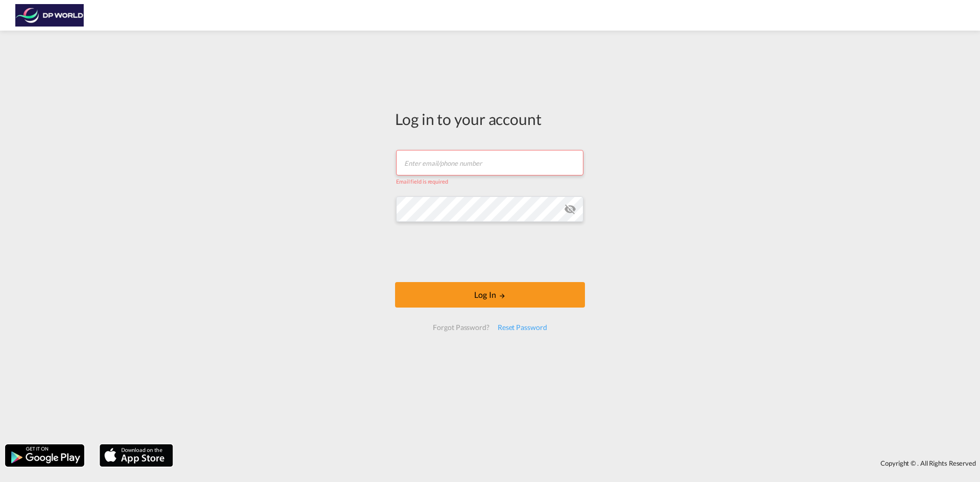 The width and height of the screenshot is (980, 482). What do you see at coordinates (422, 181) in the screenshot?
I see `span: Email field is required` at bounding box center [422, 181].